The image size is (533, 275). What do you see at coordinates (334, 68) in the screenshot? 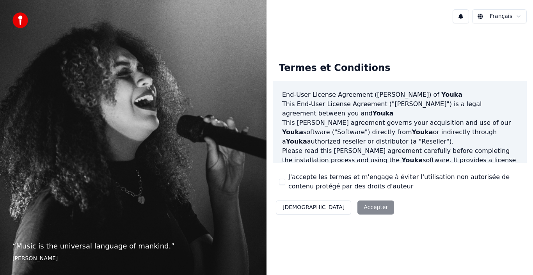
I see `div: Termes et Conditions` at bounding box center [334, 68].